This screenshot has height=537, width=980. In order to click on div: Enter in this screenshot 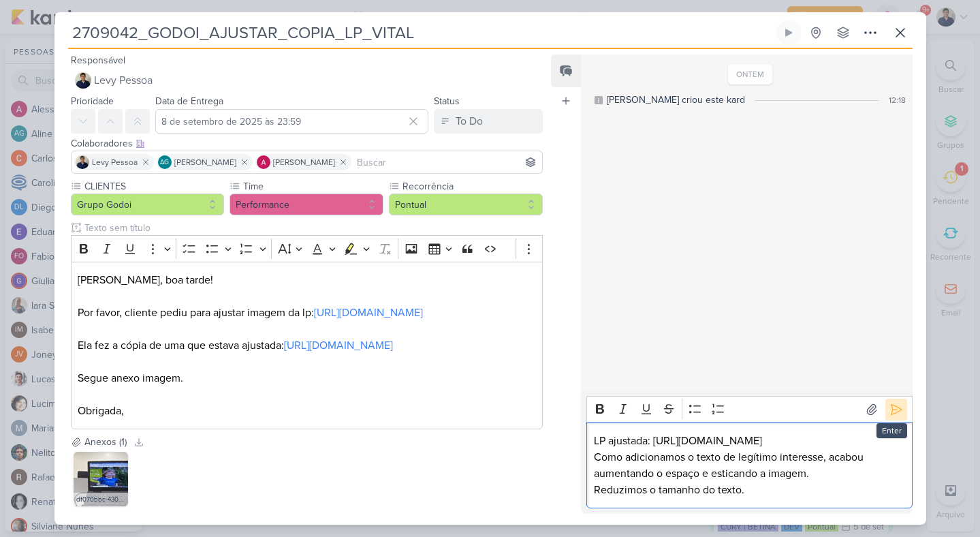, I will do `click(892, 430)`.